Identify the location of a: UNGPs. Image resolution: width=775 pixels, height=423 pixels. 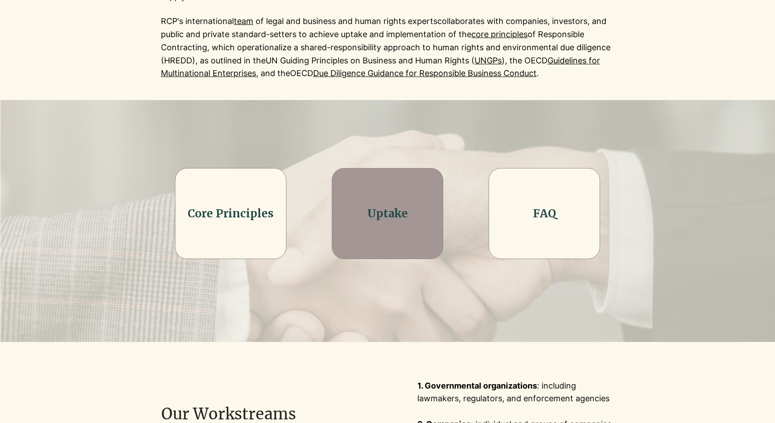
(488, 60).